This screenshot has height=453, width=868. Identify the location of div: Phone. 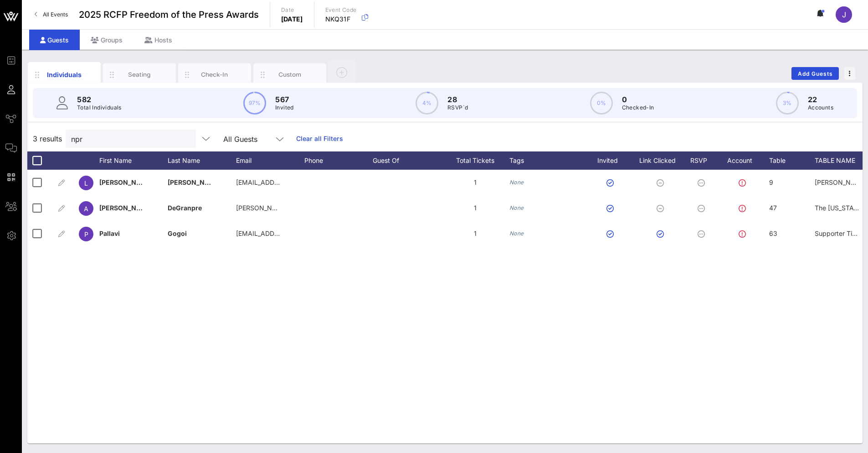
(339, 160).